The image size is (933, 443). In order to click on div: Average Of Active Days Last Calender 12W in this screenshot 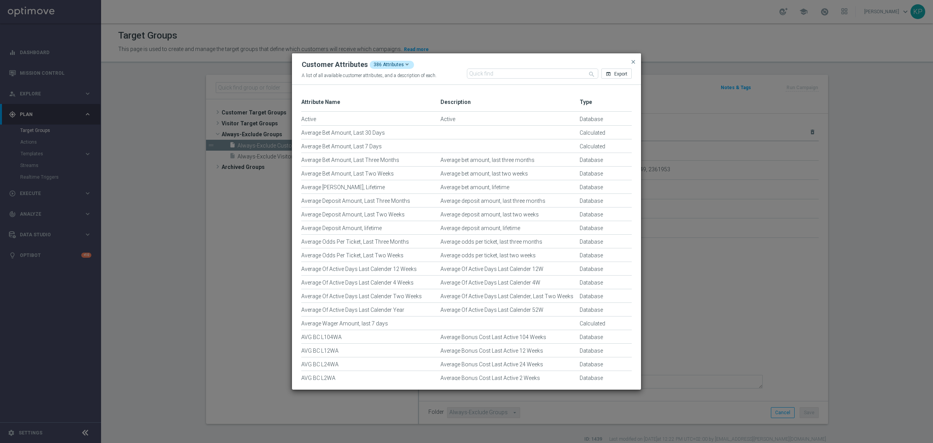, I will do `click(510, 272)`.